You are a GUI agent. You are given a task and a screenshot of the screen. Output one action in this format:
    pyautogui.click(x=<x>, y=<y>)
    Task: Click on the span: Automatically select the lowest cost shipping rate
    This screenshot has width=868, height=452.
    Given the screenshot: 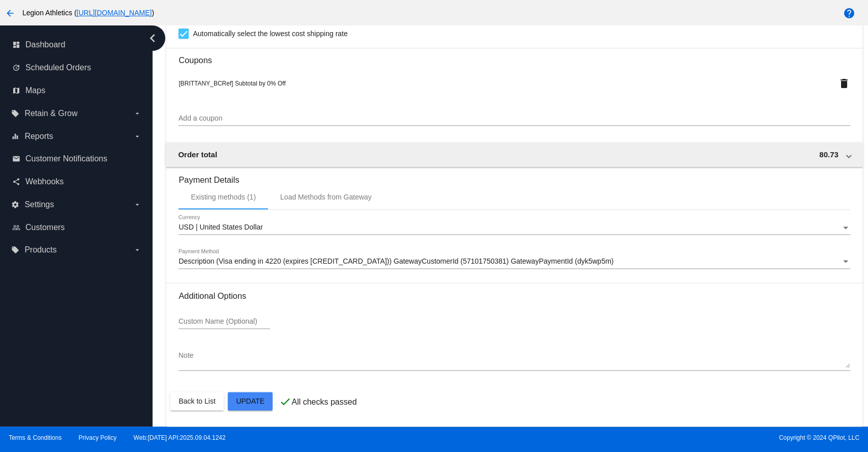 What is the action you would take?
    pyautogui.click(x=270, y=34)
    